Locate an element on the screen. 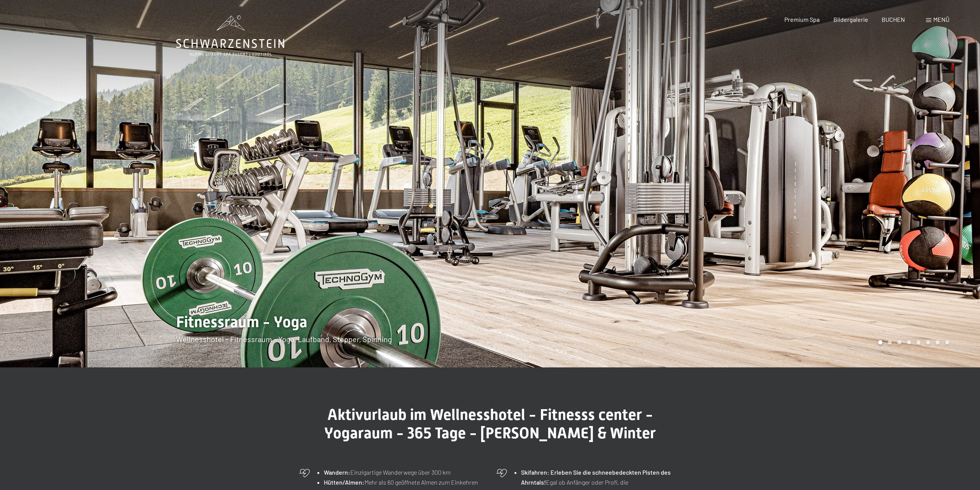 This screenshot has width=980, height=490. strong: Hütten/Almen: is located at coordinates (344, 482).